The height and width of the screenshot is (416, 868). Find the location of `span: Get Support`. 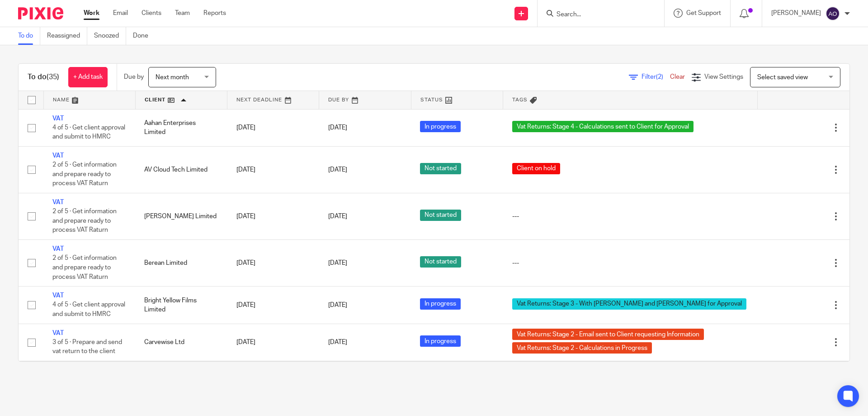

span: Get Support is located at coordinates (703, 13).